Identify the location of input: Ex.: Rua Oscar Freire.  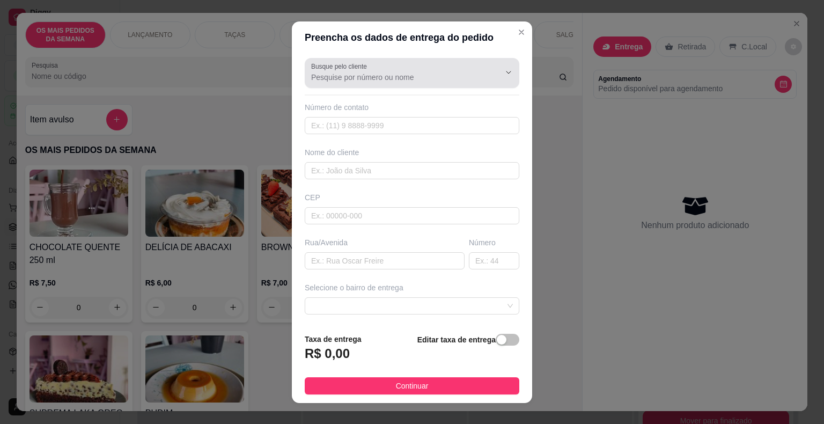
(385, 261).